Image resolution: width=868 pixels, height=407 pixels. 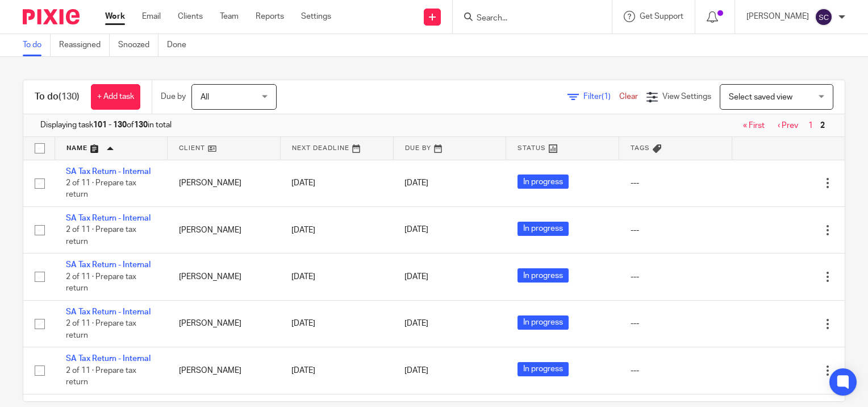 What do you see at coordinates (628, 96) in the screenshot?
I see `a: Clear` at bounding box center [628, 96].